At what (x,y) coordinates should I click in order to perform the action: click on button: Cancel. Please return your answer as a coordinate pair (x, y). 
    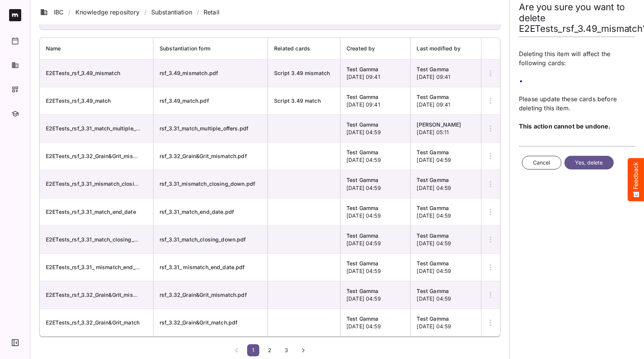
    Looking at the image, I should click on (542, 163).